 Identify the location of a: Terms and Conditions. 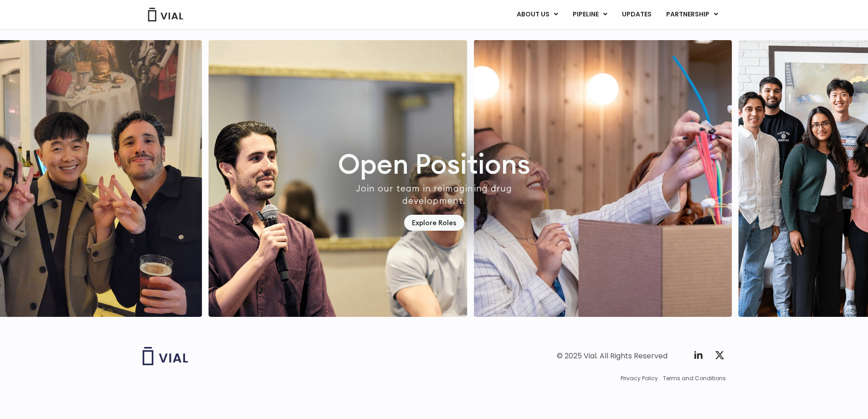
(694, 378).